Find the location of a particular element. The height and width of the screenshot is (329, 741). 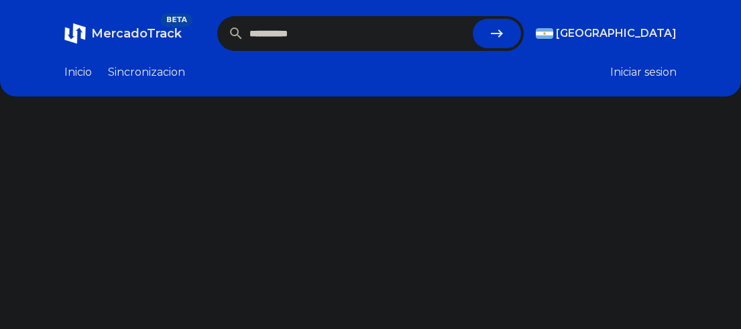

img: Argentina is located at coordinates (544, 34).